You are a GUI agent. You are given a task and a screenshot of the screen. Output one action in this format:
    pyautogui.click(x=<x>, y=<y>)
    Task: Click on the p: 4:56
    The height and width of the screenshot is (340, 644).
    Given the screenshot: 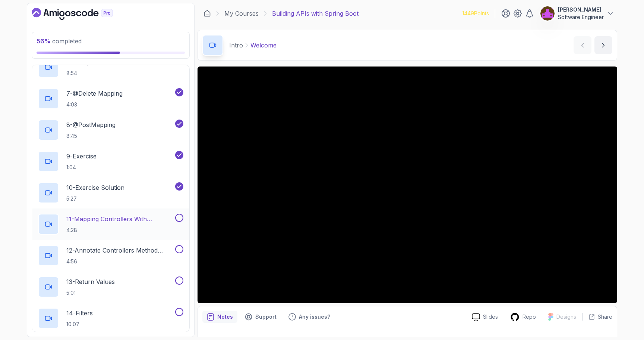 What is the action you would take?
    pyautogui.click(x=120, y=261)
    